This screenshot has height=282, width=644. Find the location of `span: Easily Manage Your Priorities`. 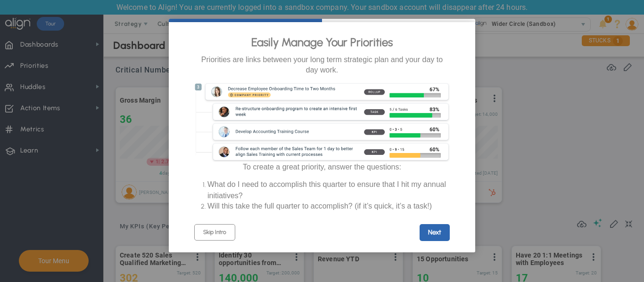

span: Easily Manage Your Priorities is located at coordinates (322, 42).